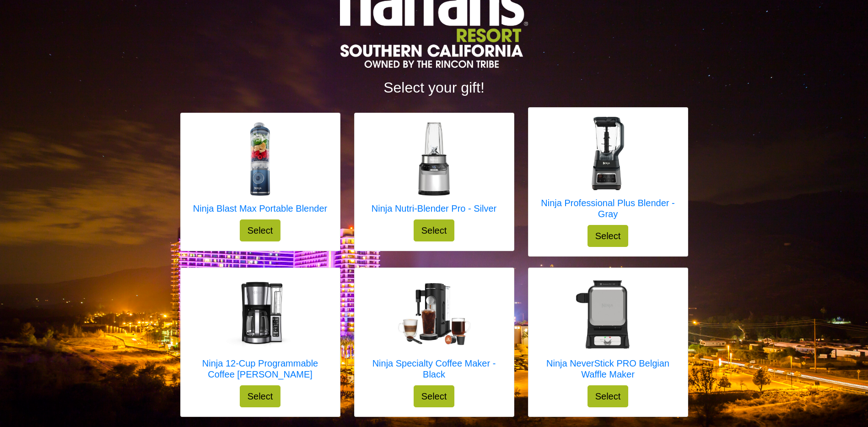 This screenshot has width=868, height=427. Describe the element at coordinates (434, 171) in the screenshot. I see `a: Ninja Nutri-Blender Pro - Silver Ninja Nutri-Blender Pro - Silver` at that location.